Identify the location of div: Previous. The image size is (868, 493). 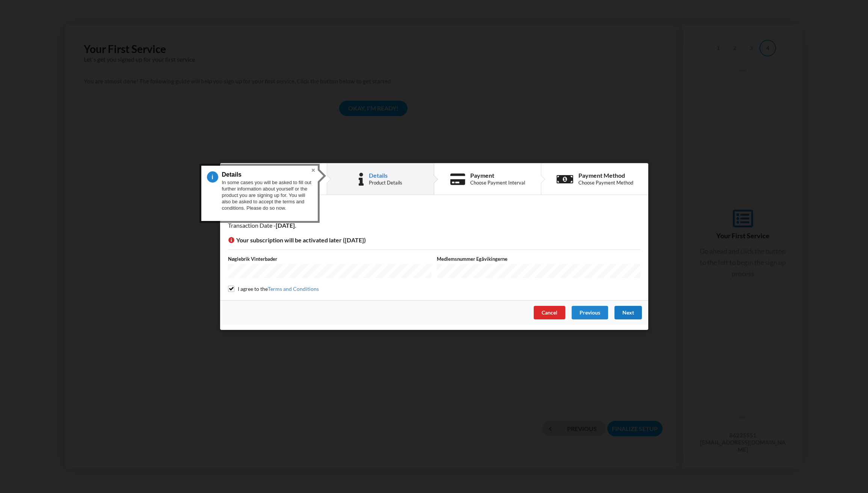
(590, 313).